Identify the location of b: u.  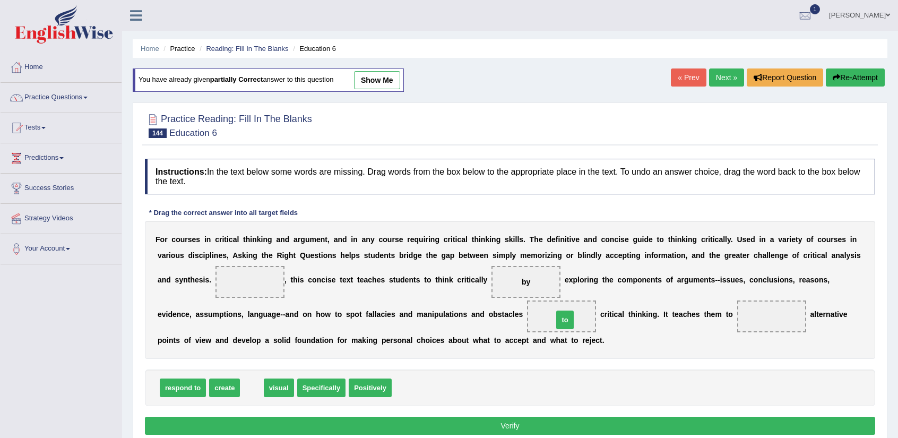
(373, 255).